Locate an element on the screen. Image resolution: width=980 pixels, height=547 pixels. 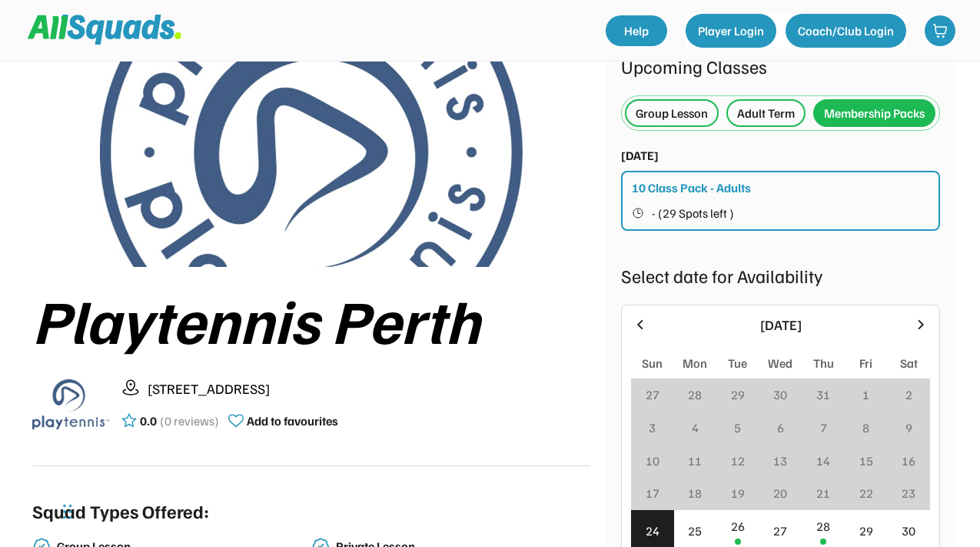
div: Fri is located at coordinates (865, 363).